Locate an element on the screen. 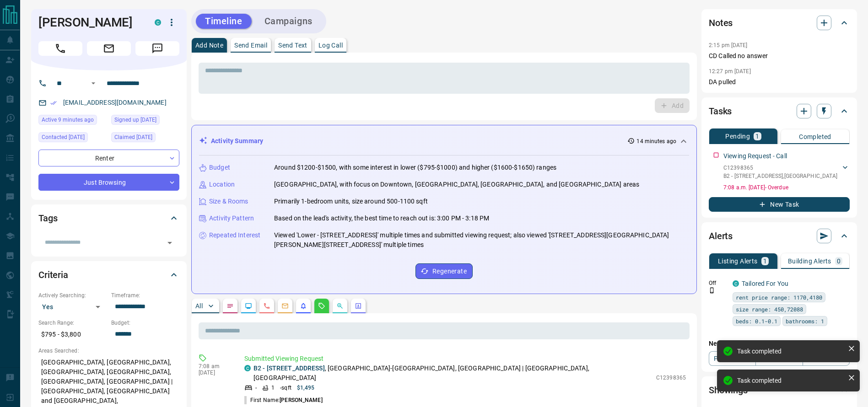 The image size is (868, 407). p: Primarily 1-bedroom units, size around 500-1100 sqft is located at coordinates (351, 201).